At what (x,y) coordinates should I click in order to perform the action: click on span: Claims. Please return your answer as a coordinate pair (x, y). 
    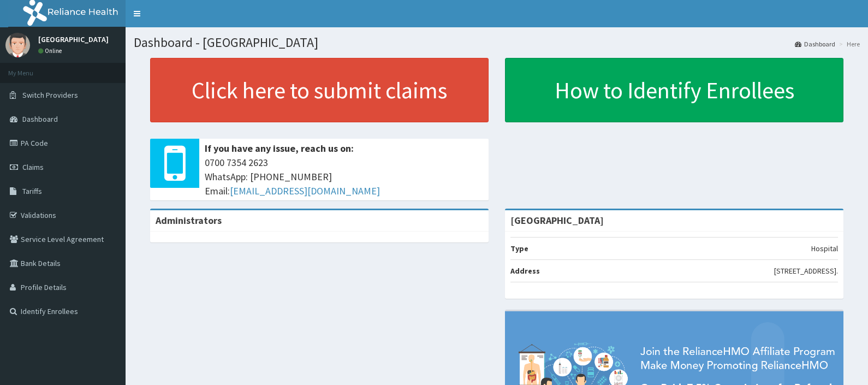
    Looking at the image, I should click on (33, 167).